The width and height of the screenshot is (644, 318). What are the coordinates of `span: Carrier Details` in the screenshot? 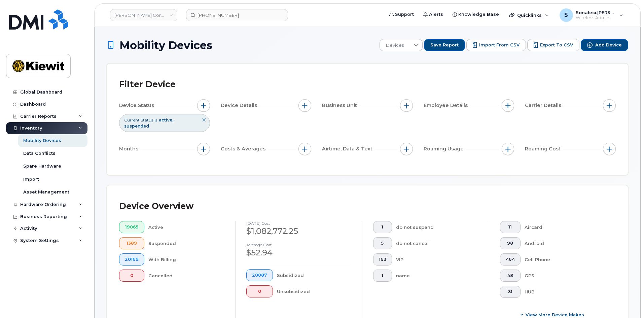 It's located at (544, 105).